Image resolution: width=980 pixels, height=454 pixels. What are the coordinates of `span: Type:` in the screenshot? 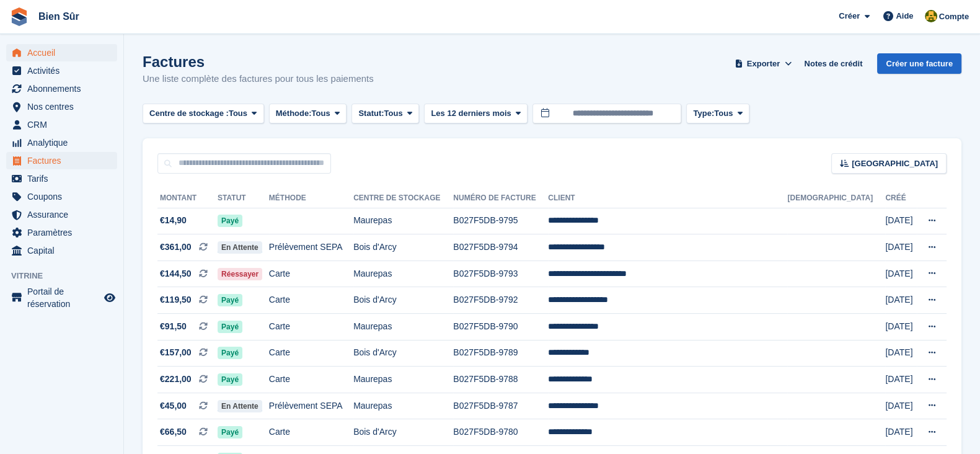 It's located at (703, 114).